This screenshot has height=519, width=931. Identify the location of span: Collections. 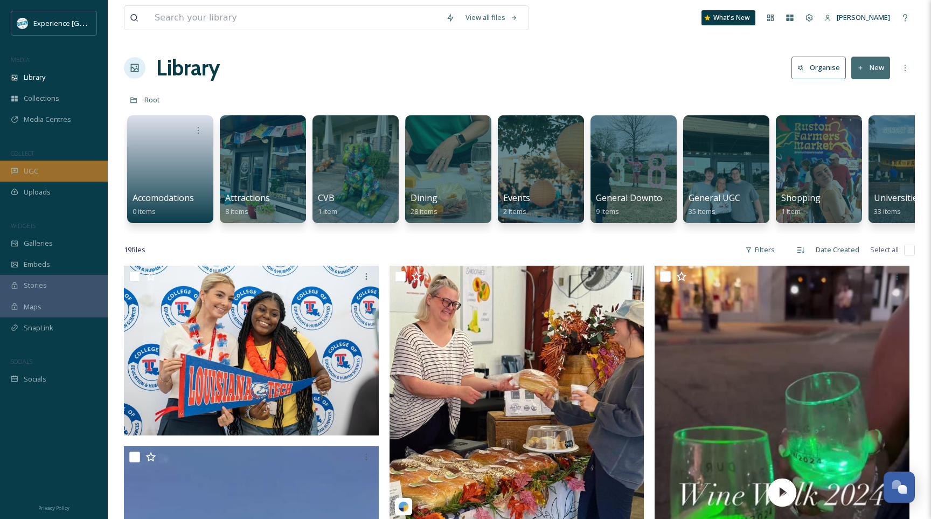
(41, 98).